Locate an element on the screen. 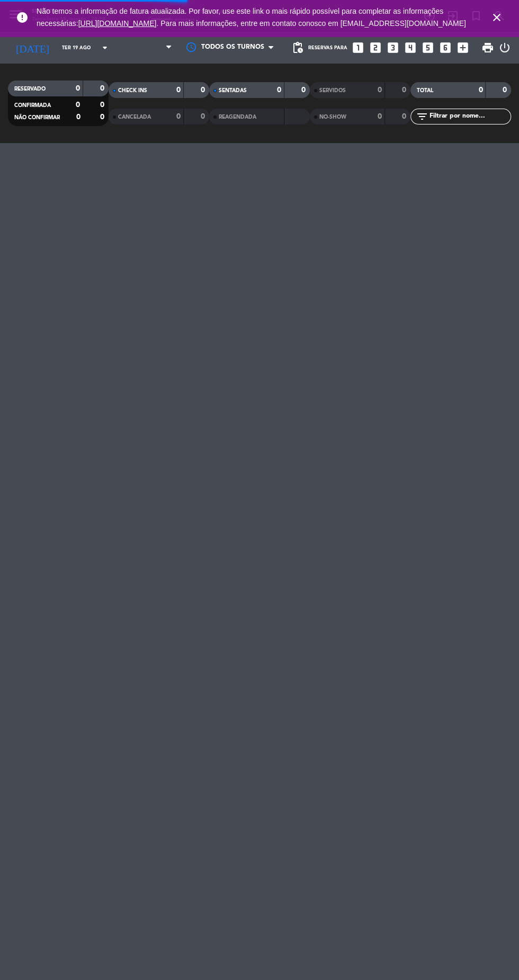 Image resolution: width=519 pixels, height=980 pixels. span: Reservas para is located at coordinates (328, 48).